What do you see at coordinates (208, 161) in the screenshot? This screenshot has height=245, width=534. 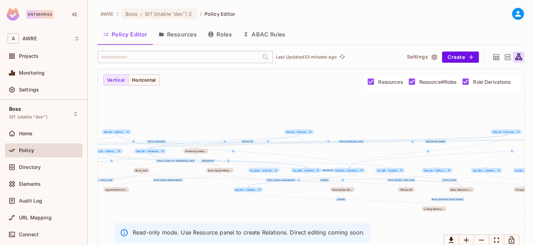 I see `div: brokerage` at bounding box center [208, 161].